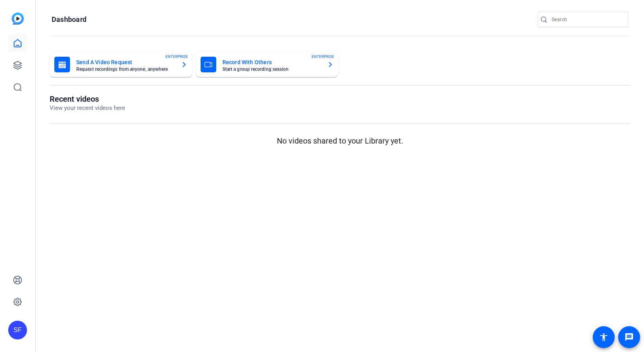  What do you see at coordinates (87, 108) in the screenshot?
I see `p: View your recent videos here` at bounding box center [87, 108].